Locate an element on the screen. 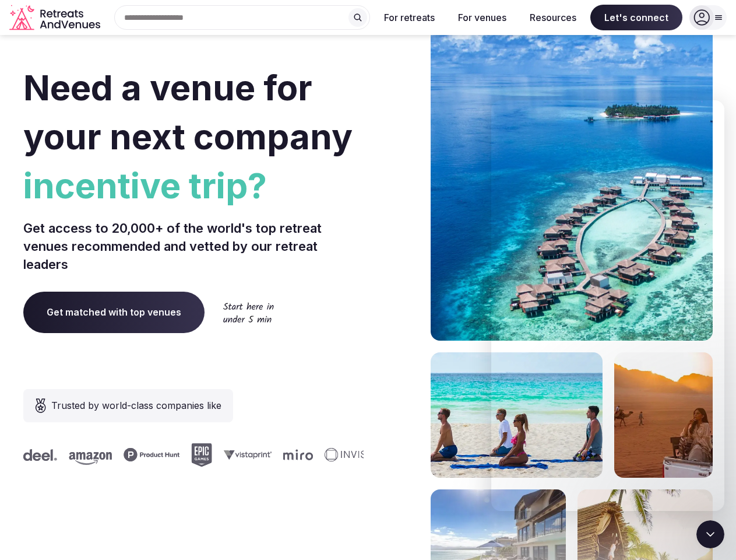 Image resolution: width=736 pixels, height=560 pixels. button: For retreats is located at coordinates (409, 17).